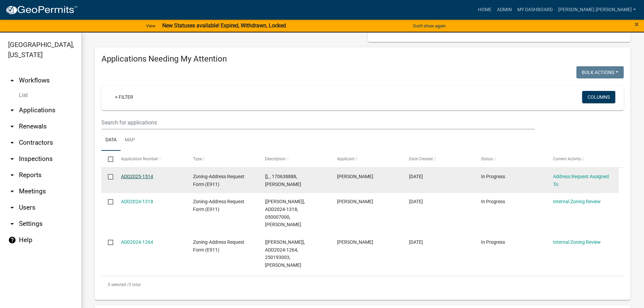  Describe the element at coordinates (355, 242) in the screenshot. I see `span: Daniel Eugene Haider` at that location.